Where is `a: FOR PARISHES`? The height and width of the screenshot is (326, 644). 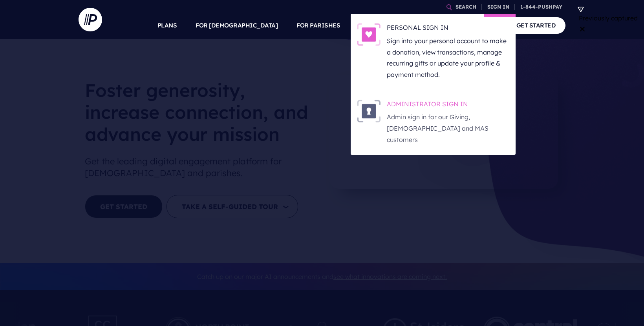
a: FOR PARISHES is located at coordinates (318, 26).